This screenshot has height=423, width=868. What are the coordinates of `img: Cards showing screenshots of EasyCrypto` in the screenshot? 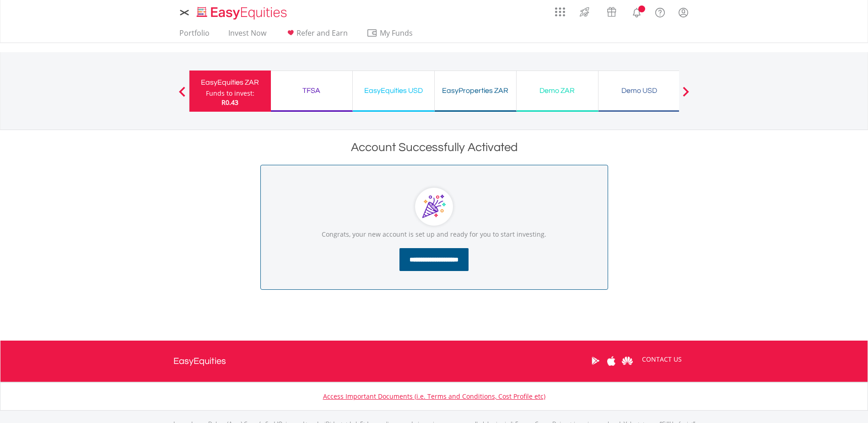 It's located at (434, 206).